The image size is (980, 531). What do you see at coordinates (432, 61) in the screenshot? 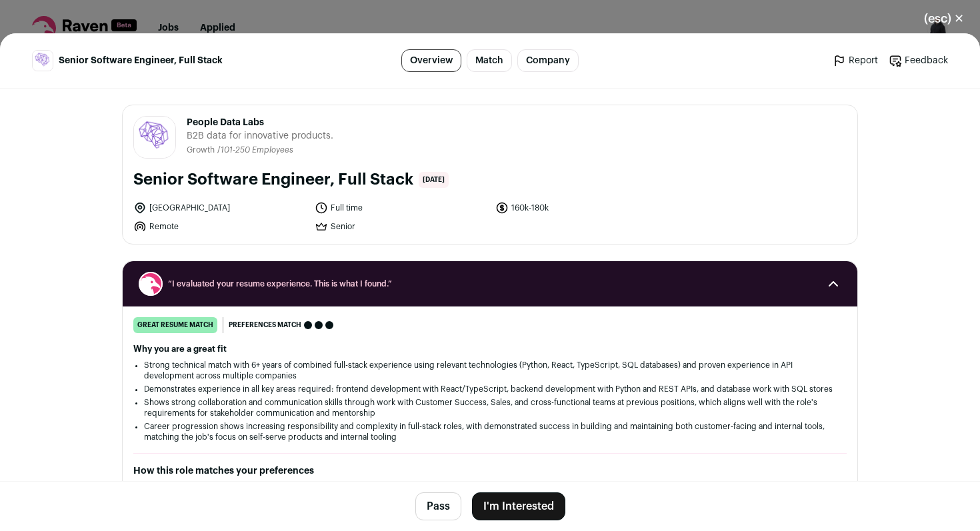
I see `a: Overview` at bounding box center [432, 61].